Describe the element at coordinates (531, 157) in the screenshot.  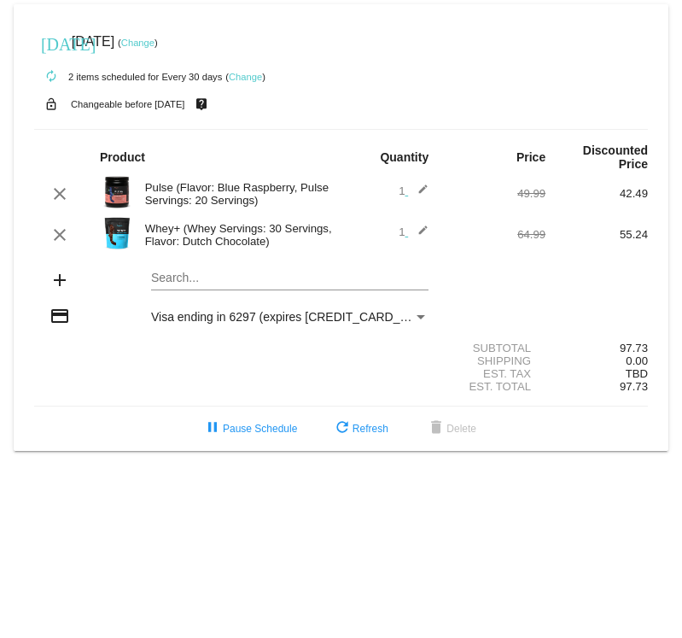
I see `strong: Price` at that location.